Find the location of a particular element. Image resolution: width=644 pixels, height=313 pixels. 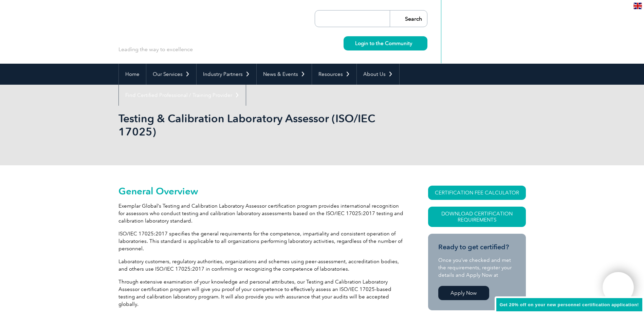

p: Through extensive examination of your knowledge and personal attributes, our Testing and Calibrat... is located at coordinates (261, 293).